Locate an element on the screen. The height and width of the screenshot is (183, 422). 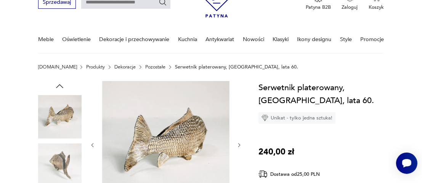
a: Klasyki is located at coordinates (281, 39).